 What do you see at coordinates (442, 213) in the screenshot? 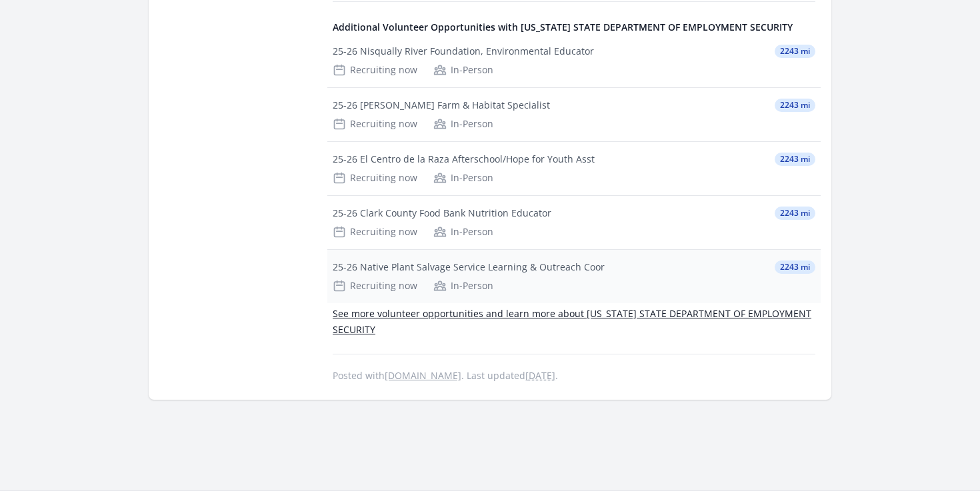
I see `div: 25-26 Clark County Food Bank Nutrition Educator` at bounding box center [442, 213].